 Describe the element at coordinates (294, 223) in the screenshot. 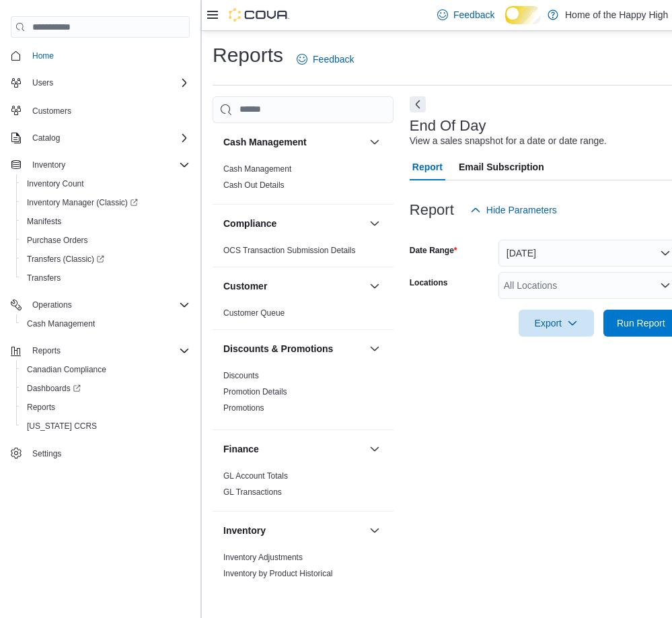

I see `button: Compliance` at that location.